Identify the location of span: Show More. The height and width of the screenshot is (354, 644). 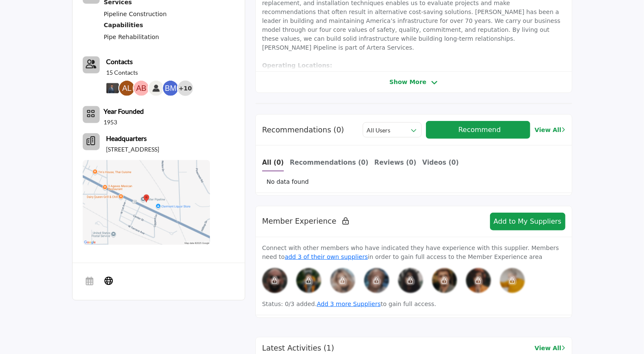
(408, 82).